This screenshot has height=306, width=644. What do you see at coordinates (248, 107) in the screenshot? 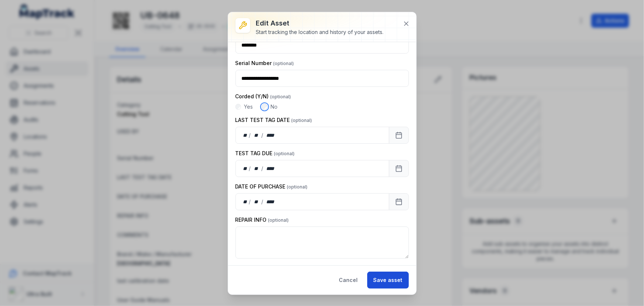
I see `label: Yes` at bounding box center [248, 107].